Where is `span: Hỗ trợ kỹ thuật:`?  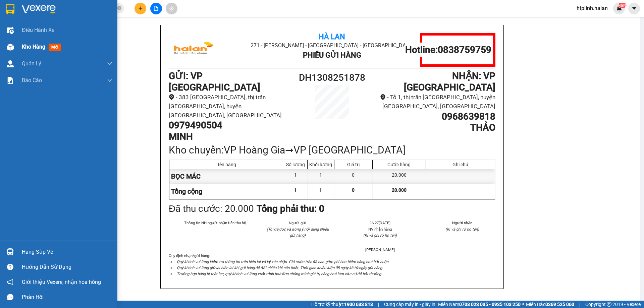 span: Hỗ trợ kỹ thuật: is located at coordinates (342, 304).